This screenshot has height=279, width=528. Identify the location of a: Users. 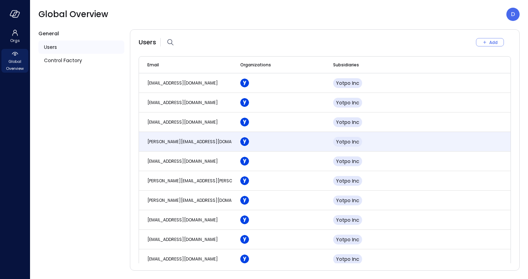
(81, 47).